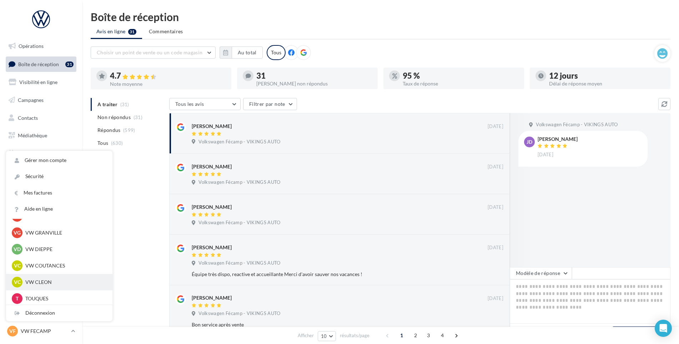 The height and width of the screenshot is (344, 679). What do you see at coordinates (31, 46) in the screenshot?
I see `span: Opérations` at bounding box center [31, 46].